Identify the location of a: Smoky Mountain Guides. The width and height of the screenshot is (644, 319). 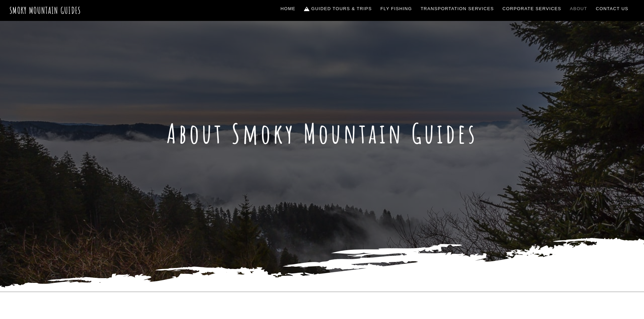
(46, 10).